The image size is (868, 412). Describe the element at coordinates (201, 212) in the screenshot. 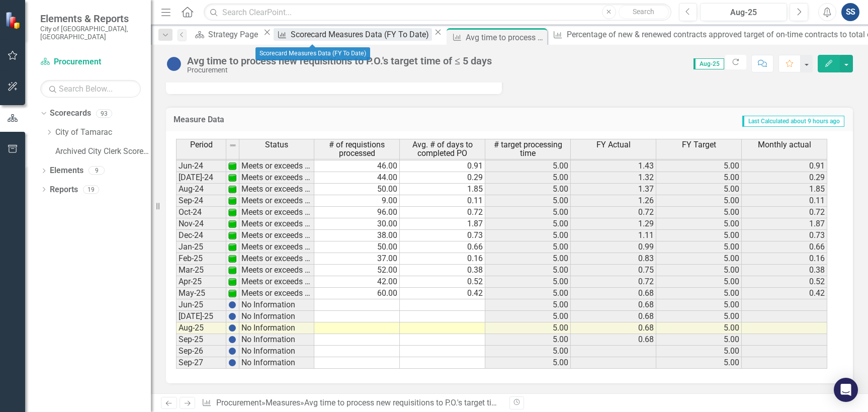

I see `td: Oct-24` at that location.